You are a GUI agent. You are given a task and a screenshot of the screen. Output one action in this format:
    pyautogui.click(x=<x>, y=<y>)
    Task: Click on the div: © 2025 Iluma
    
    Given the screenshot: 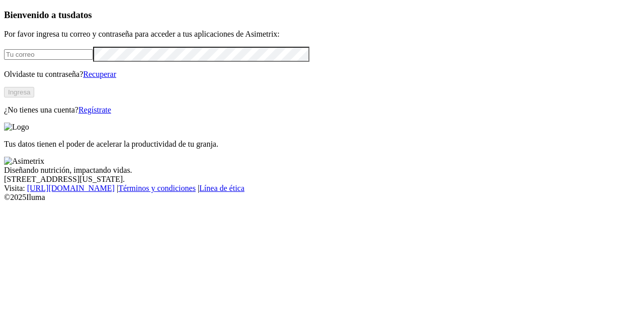 What is the action you would take?
    pyautogui.click(x=322, y=197)
    